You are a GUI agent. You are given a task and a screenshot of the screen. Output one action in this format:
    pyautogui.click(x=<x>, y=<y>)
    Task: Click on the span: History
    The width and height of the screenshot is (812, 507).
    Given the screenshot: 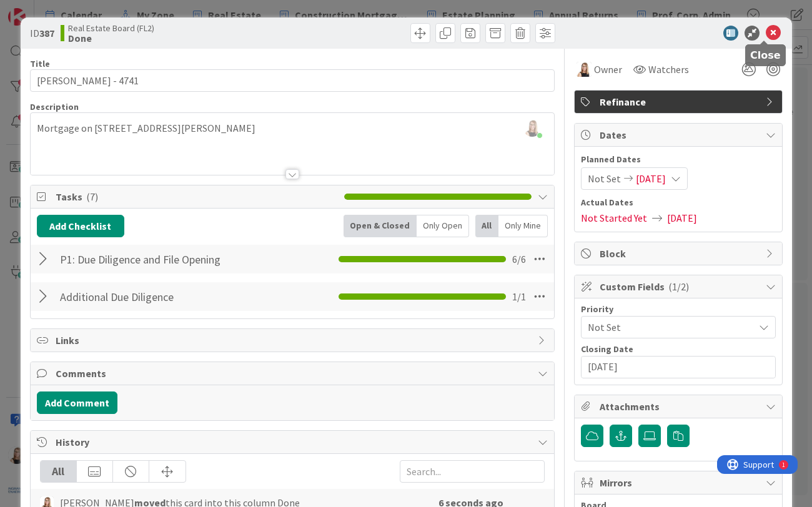 What is the action you would take?
    pyautogui.click(x=293, y=443)
    